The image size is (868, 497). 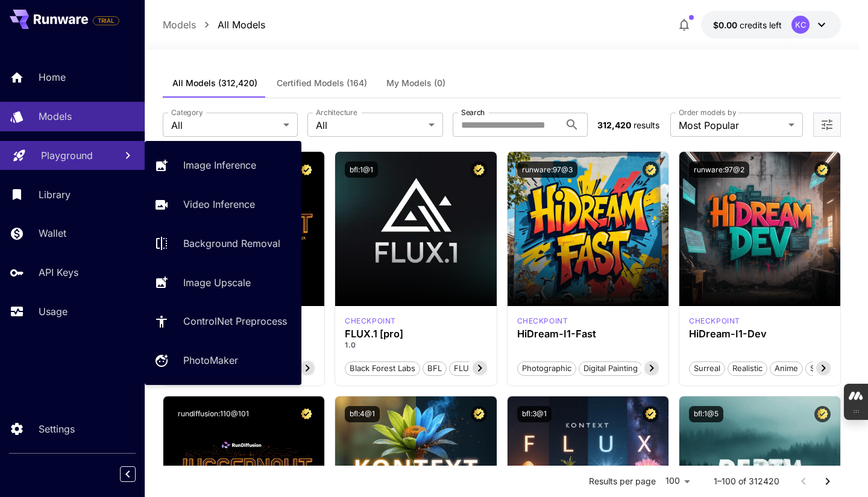 What do you see at coordinates (219, 165) in the screenshot?
I see `p: Image Inference` at bounding box center [219, 165].